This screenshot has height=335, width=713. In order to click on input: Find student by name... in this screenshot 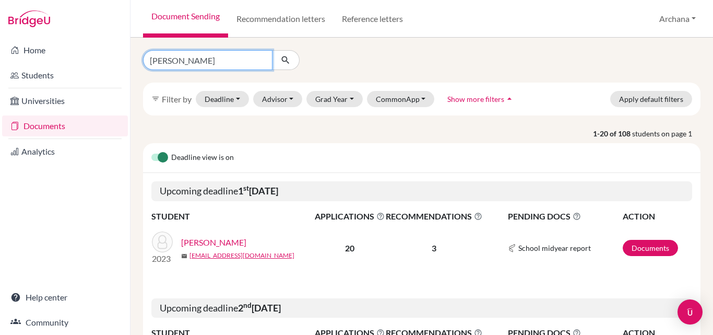, I will do `click(208, 60)`.